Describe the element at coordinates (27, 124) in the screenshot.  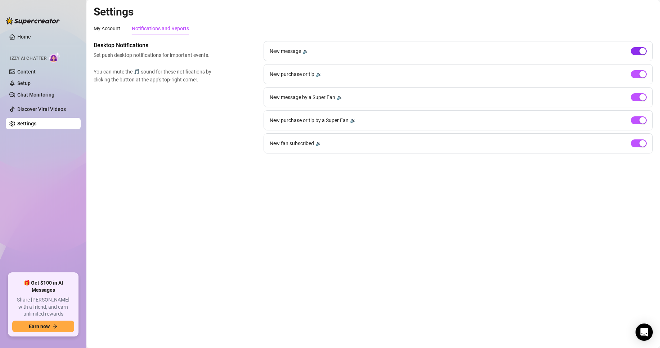
I see `a: Settings` at that location.